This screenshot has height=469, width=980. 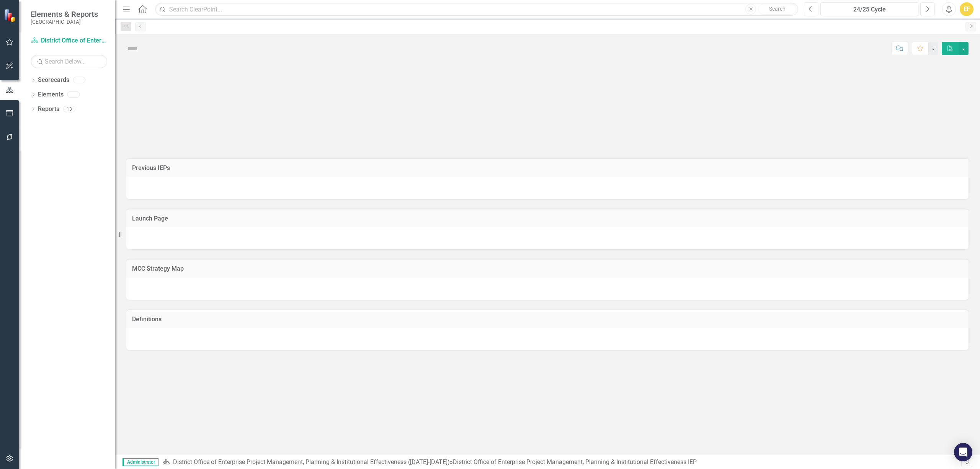 What do you see at coordinates (963, 452) in the screenshot?
I see `div: Open Intercom Messenger` at bounding box center [963, 452].